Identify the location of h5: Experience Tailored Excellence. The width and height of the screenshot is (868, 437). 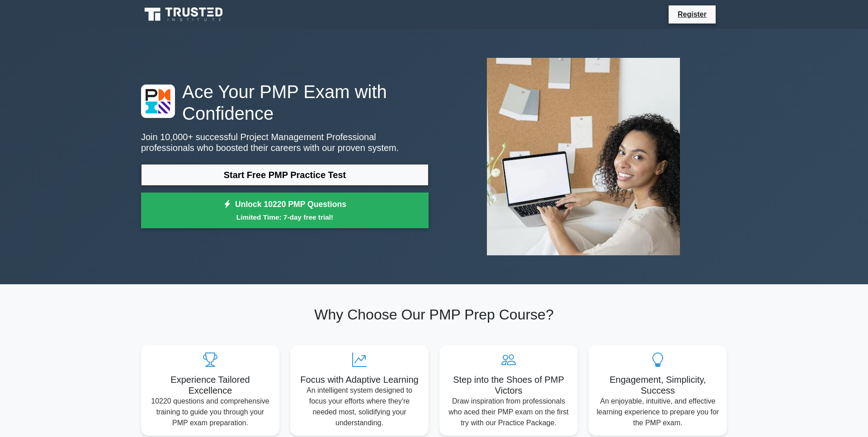
(210, 385).